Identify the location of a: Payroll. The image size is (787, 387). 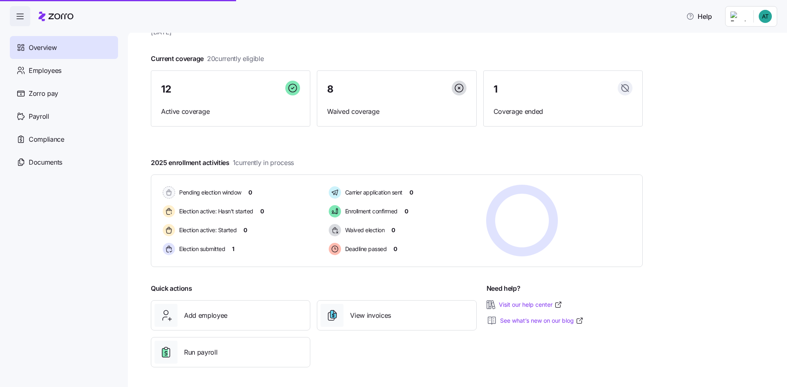
(64, 116).